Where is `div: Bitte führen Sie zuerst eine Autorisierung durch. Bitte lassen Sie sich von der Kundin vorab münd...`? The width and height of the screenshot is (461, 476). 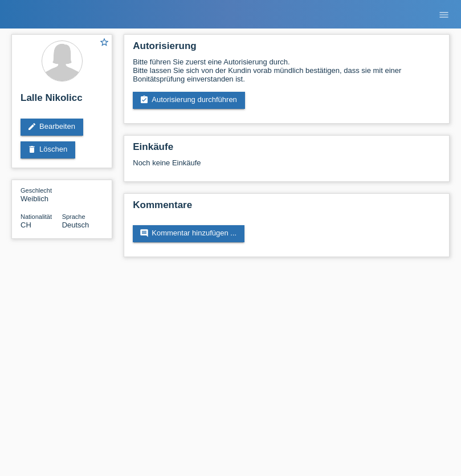
div: Bitte führen Sie zuerst eine Autorisierung durch. Bitte lassen Sie sich von der Kundin vorab münd... is located at coordinates (286, 70).